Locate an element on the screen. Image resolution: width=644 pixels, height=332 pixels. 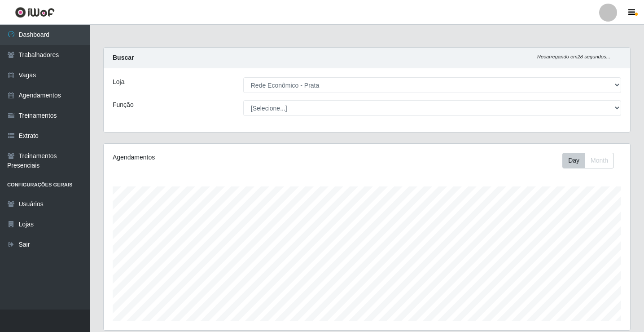
button: Day is located at coordinates (574, 160).